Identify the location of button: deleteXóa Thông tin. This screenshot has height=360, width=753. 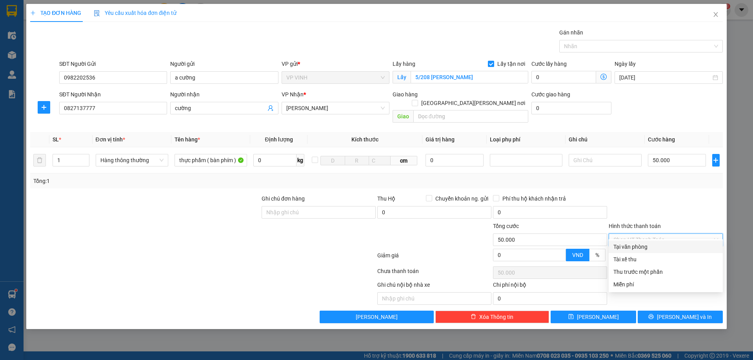
(492, 317).